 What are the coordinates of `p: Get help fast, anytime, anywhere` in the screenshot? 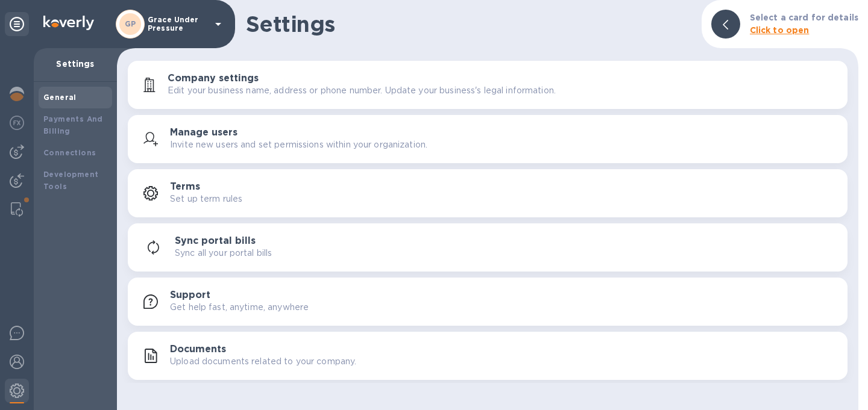 It's located at (239, 307).